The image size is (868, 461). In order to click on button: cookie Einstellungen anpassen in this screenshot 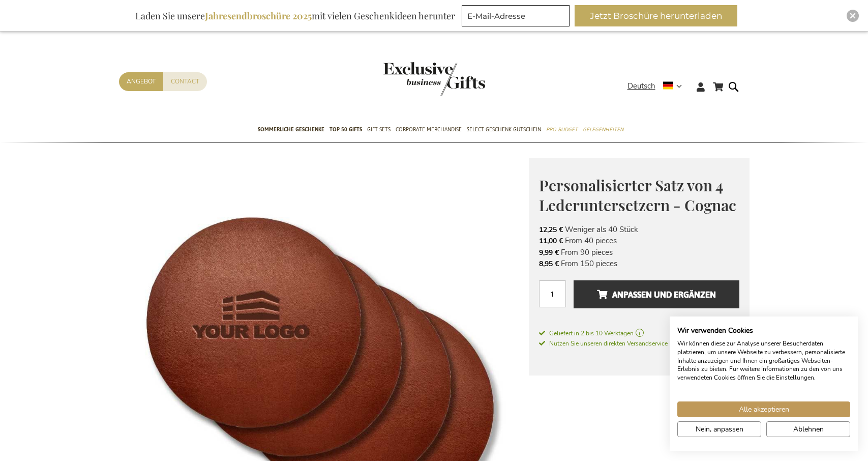, I will do `click(719, 429)`.